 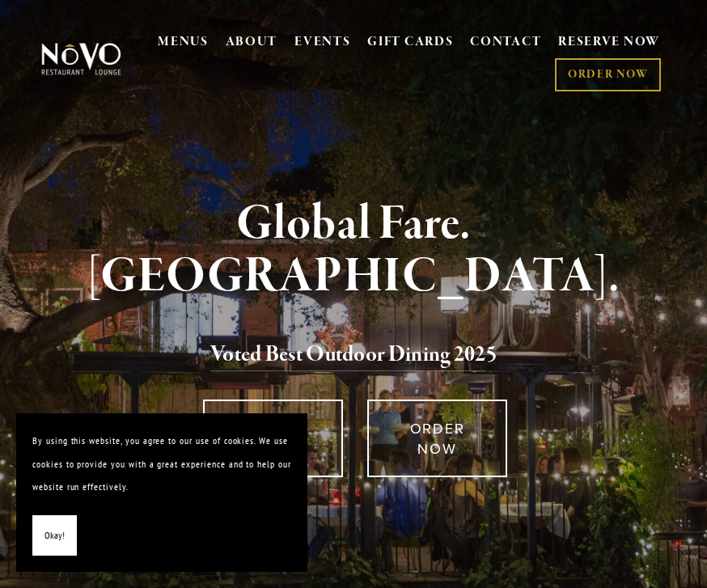 I want to click on button: Okay!, so click(x=54, y=535).